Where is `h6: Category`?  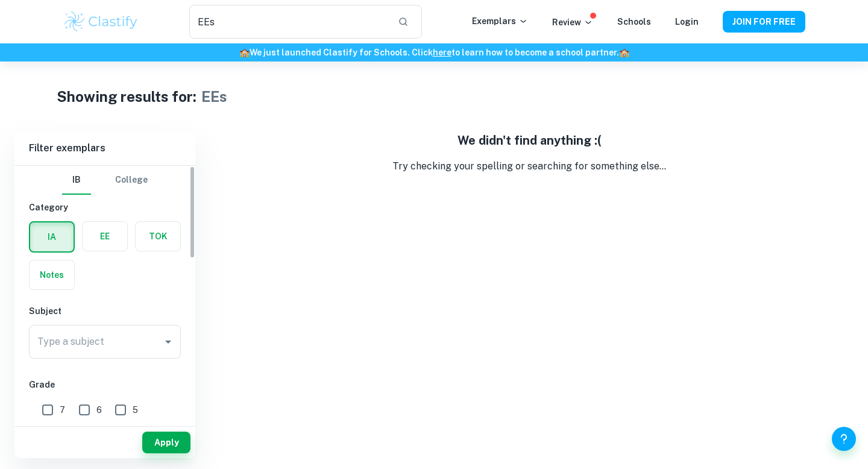
h6: Category is located at coordinates (105, 207).